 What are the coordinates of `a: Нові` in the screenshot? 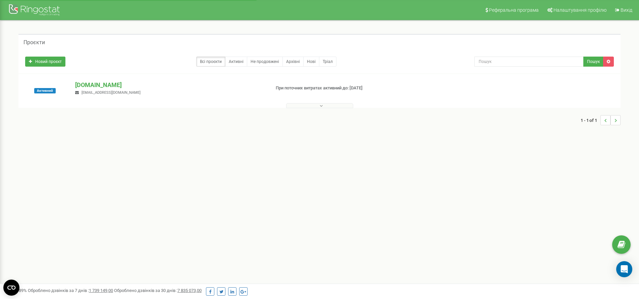 It's located at (311, 62).